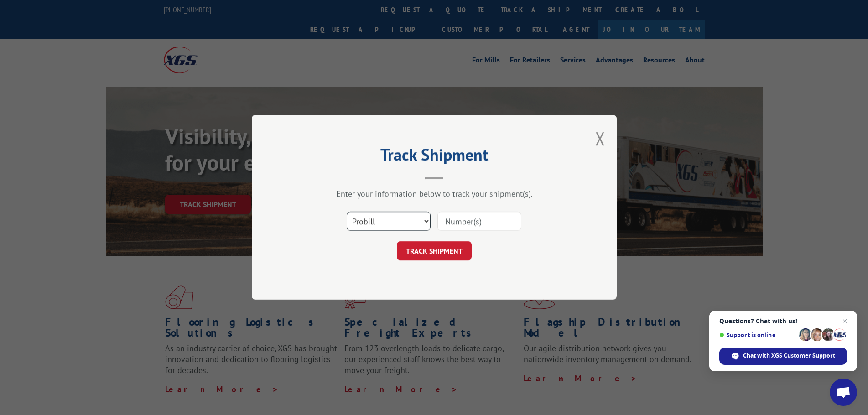 This screenshot has width=868, height=415. Describe the element at coordinates (434, 157) in the screenshot. I see `h2: Track Shipment` at that location.